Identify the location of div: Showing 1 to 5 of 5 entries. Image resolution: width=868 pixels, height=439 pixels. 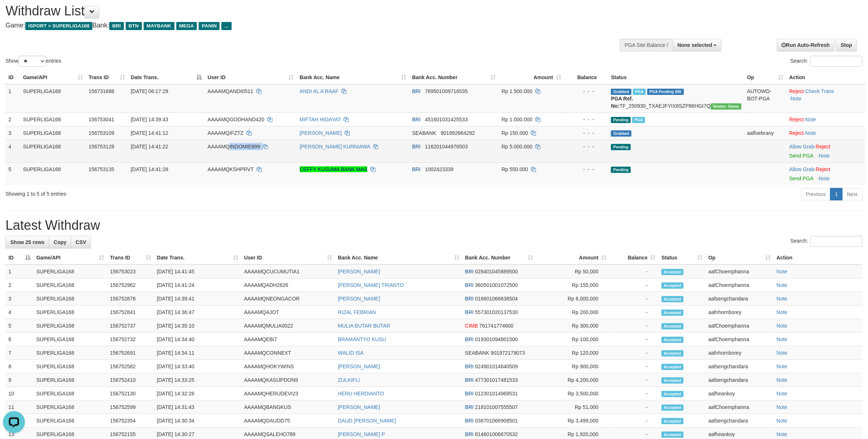
(181, 192).